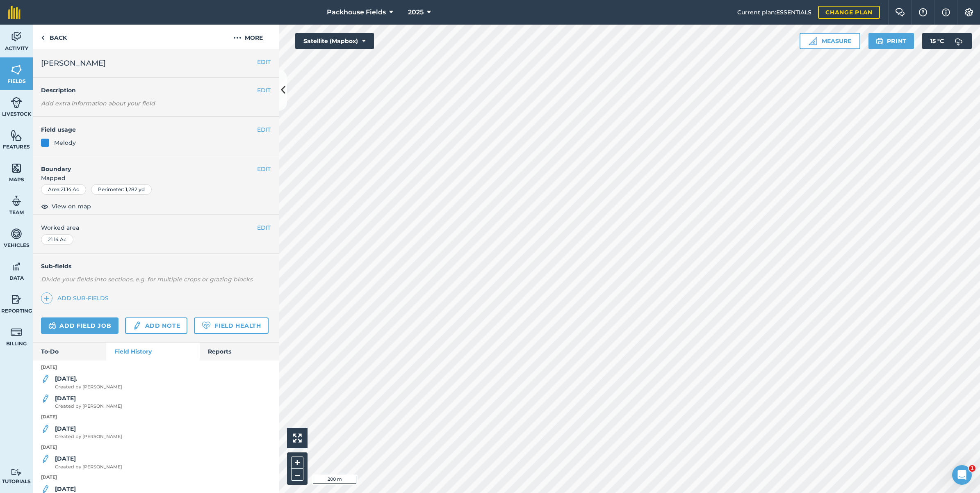 Image resolution: width=980 pixels, height=493 pixels. I want to click on img: svg+xml;base64,PHN2ZyB4bWxucz0iaHR0cDovL3d3dy53My5vcmcvMjAwMC9zdmciIHdpZHRoPSIxOCIgaGVpZ2h0PSIyNC..., so click(45, 206).